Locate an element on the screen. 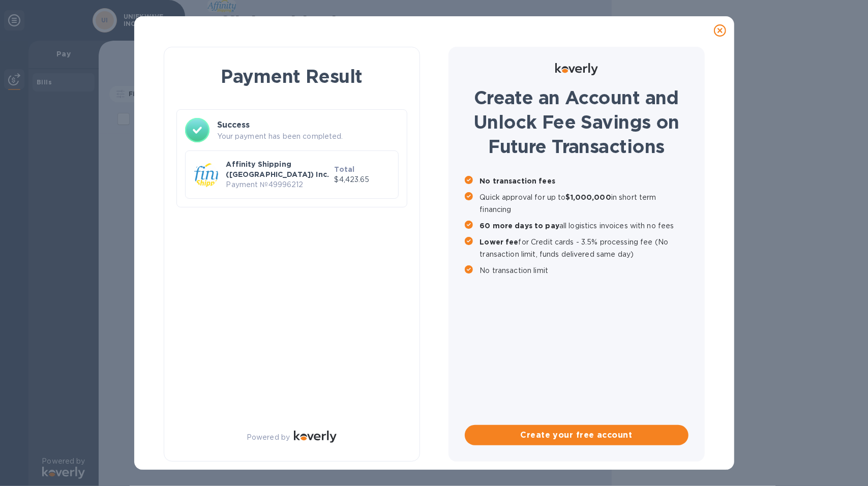 This screenshot has height=486, width=868. p: $4,423.65 is located at coordinates (362, 180).